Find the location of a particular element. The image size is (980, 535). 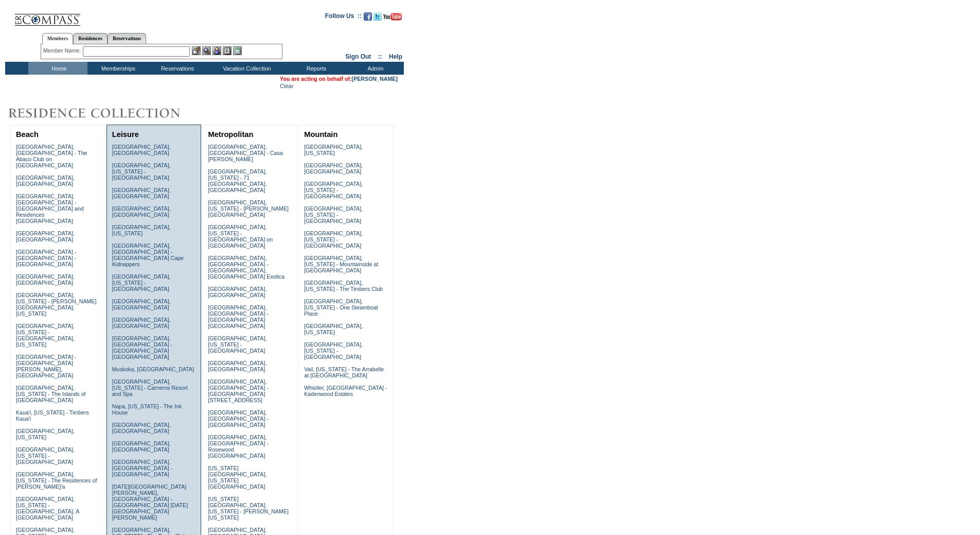

a: Help is located at coordinates (396, 56).